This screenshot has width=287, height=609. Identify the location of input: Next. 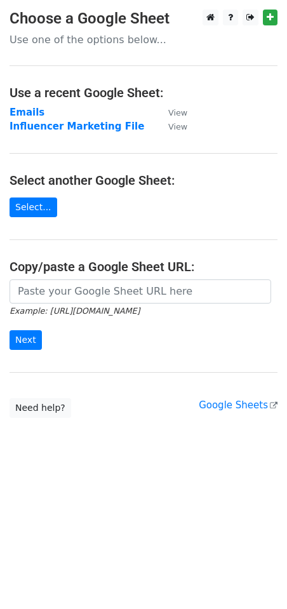
(25, 340).